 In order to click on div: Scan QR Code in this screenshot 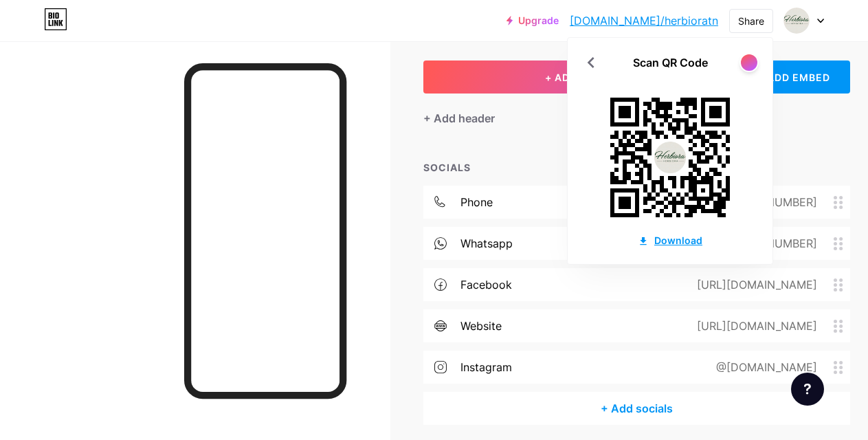, I will do `click(670, 63)`.